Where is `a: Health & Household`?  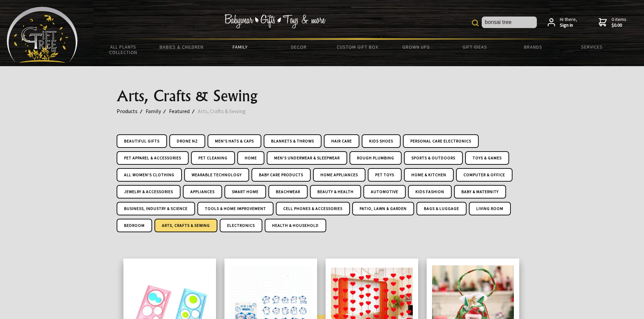
a: Health & Household is located at coordinates (295, 226).